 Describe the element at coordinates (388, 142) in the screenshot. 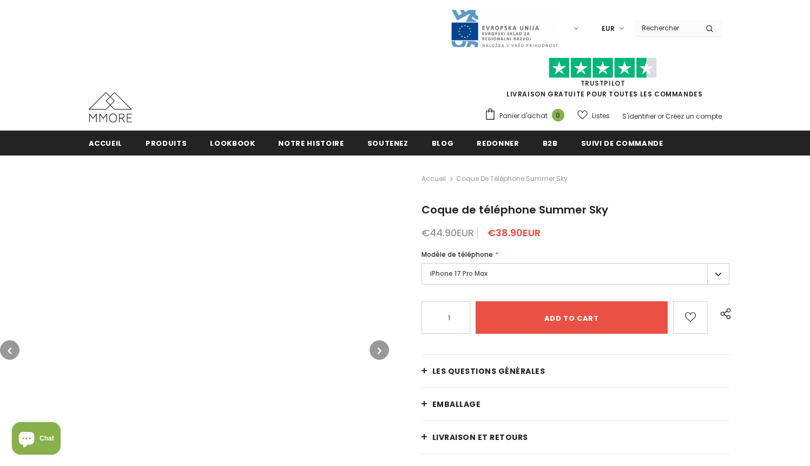

I see `a: soutenez` at that location.